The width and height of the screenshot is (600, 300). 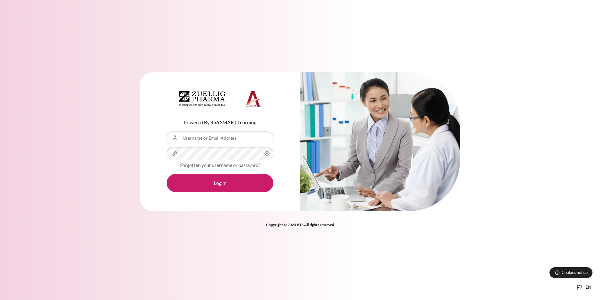 What do you see at coordinates (589, 287) in the screenshot?
I see `span: en` at bounding box center [589, 287].